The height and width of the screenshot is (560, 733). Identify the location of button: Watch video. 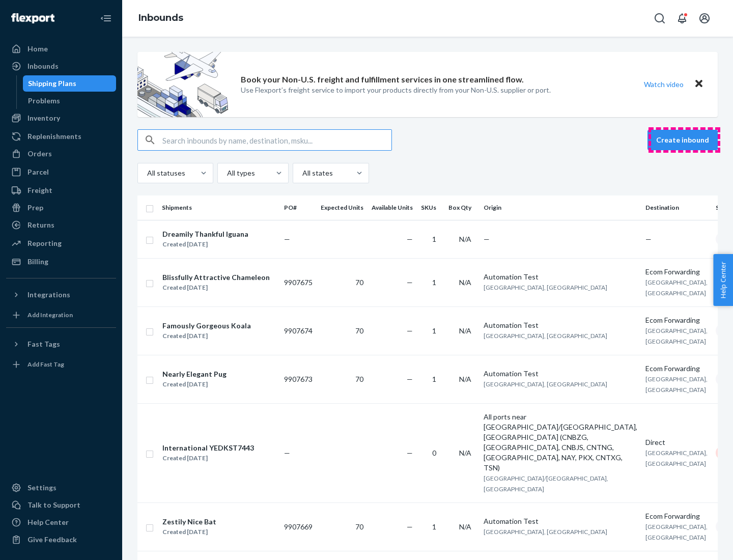
(664, 84).